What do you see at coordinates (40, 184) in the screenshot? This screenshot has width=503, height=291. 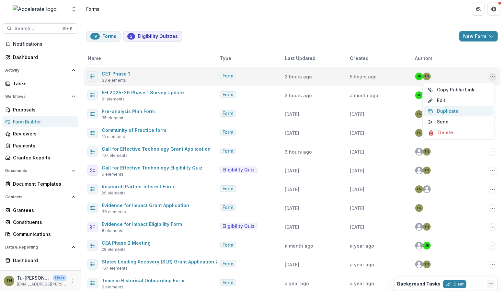 I see `a: Document Templates` at bounding box center [40, 184].